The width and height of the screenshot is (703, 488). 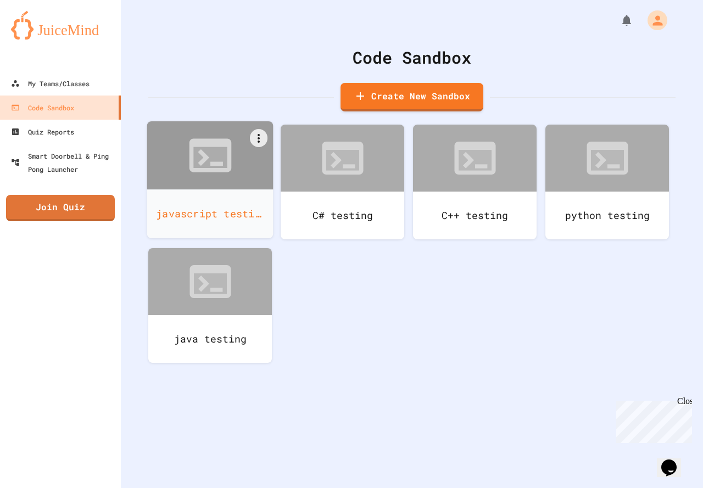 What do you see at coordinates (60, 25) in the screenshot?
I see `img: logo-orange.svg` at bounding box center [60, 25].